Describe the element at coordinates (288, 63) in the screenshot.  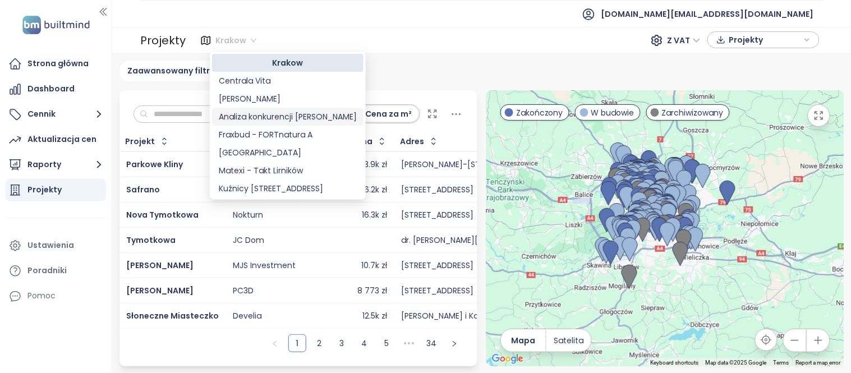
I see `div: Krakow` at that location.